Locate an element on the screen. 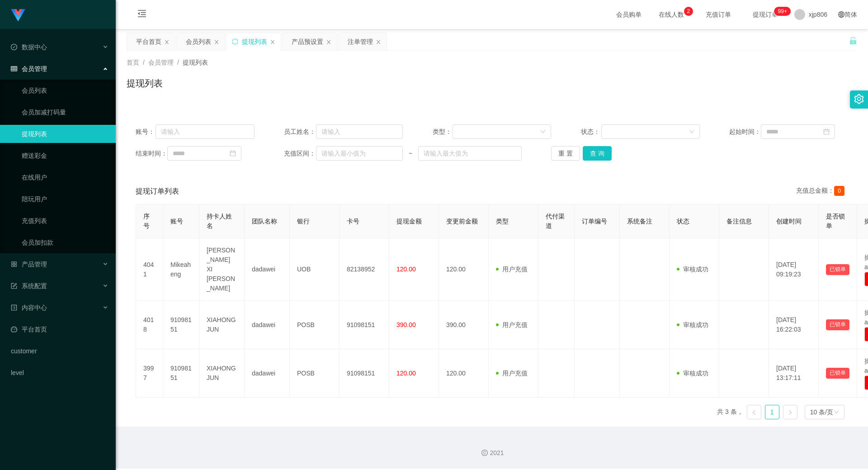 This screenshot has width=868, height=470. span: 账号 is located at coordinates (177, 221).